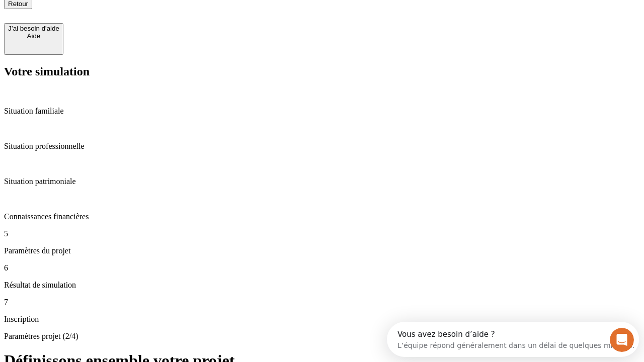 The height and width of the screenshot is (362, 644). What do you see at coordinates (34, 39) in the screenshot?
I see `button: J’ai besoin d'aideAide` at bounding box center [34, 39].